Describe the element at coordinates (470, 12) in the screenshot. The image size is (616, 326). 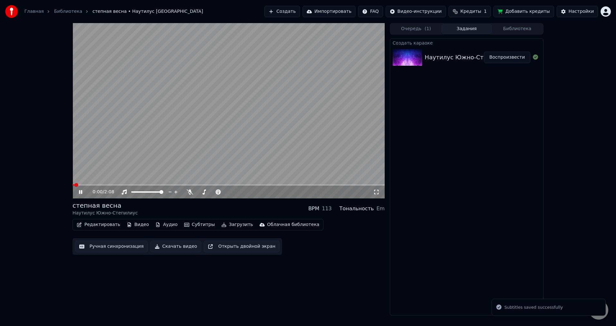
I see `button: Кредиты1` at that location.